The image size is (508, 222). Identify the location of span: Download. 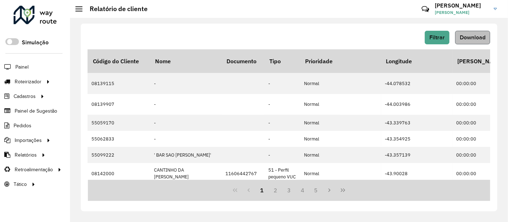
(472, 37).